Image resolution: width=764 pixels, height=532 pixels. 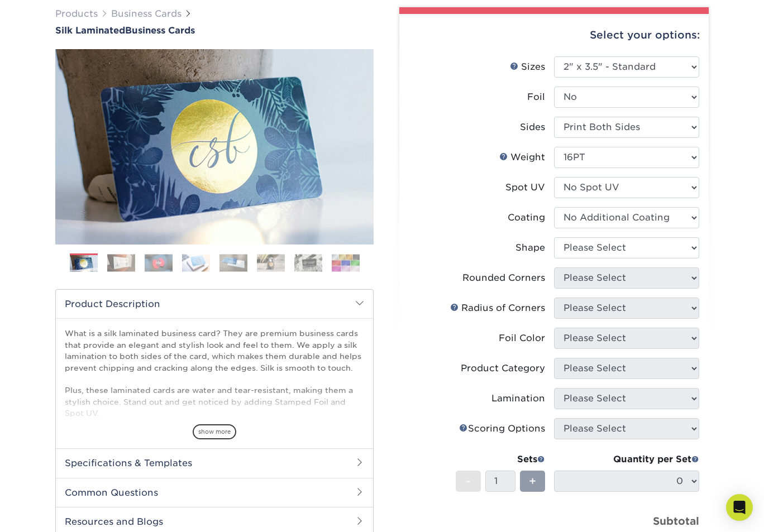 What do you see at coordinates (146, 14) in the screenshot?
I see `a: Business Cards` at bounding box center [146, 14].